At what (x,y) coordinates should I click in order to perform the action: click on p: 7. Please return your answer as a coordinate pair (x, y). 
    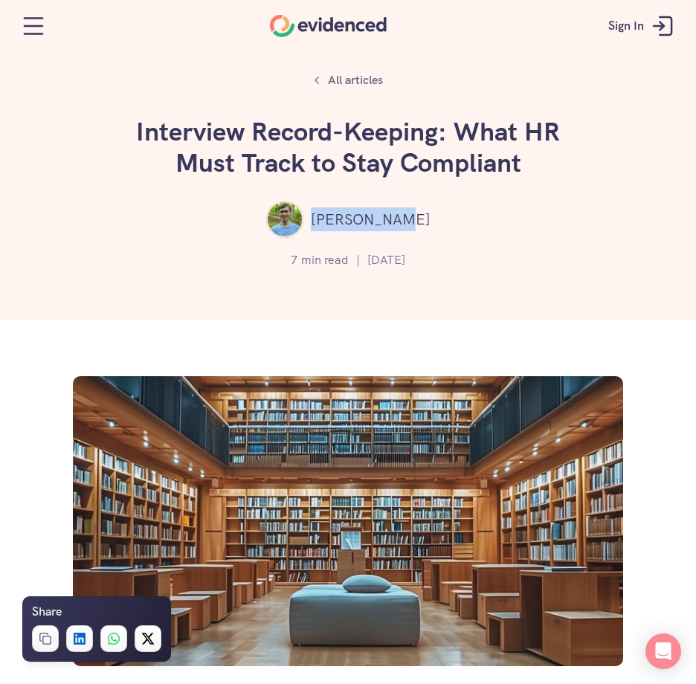
    Looking at the image, I should click on (294, 260).